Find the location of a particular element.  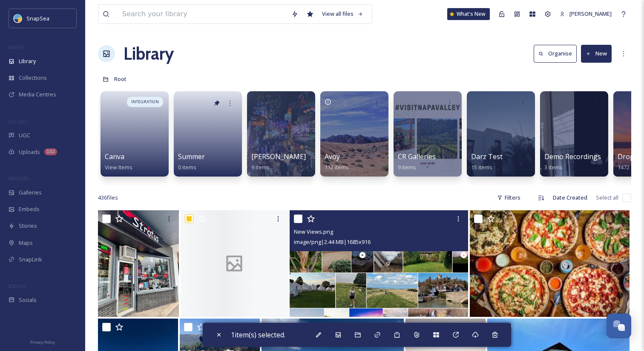

span: Summer is located at coordinates (191, 157).